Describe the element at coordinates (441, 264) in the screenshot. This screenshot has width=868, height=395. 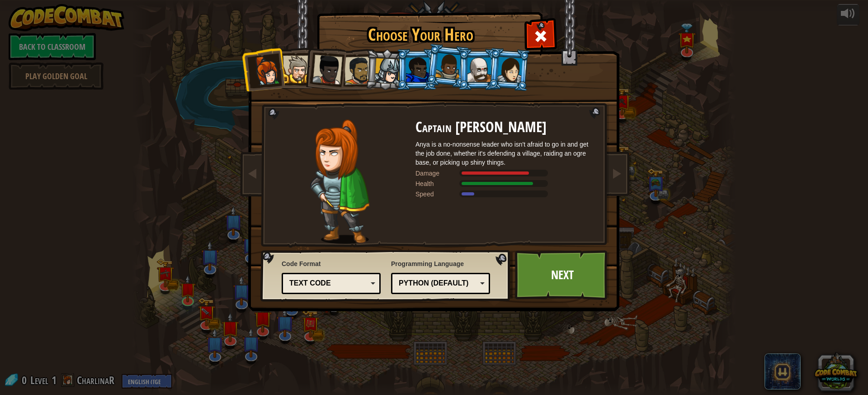
I see `span: Programming Language` at that location.